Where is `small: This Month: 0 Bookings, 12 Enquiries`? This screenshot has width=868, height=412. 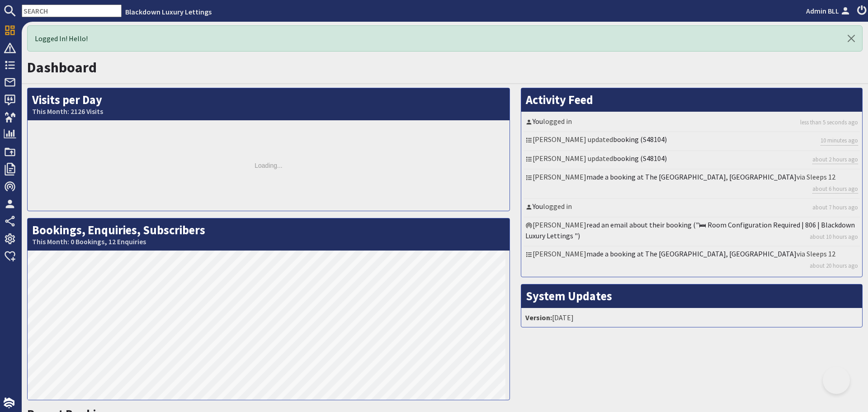 small: This Month: 0 Bookings, 12 Enquiries is located at coordinates (269, 241).